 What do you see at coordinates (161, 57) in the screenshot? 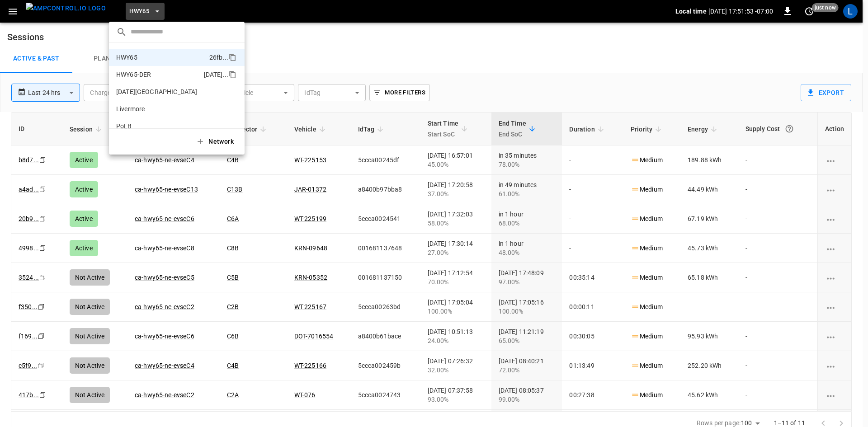
I see `p: HWY65` at bounding box center [161, 57].